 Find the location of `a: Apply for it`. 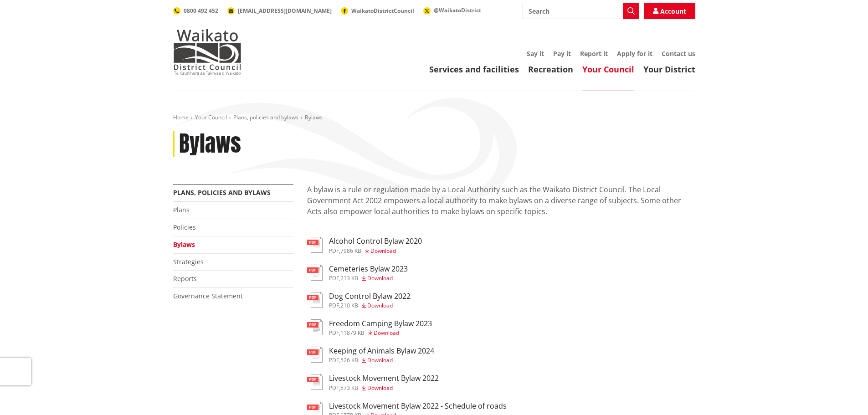

a: Apply for it is located at coordinates (635, 53).